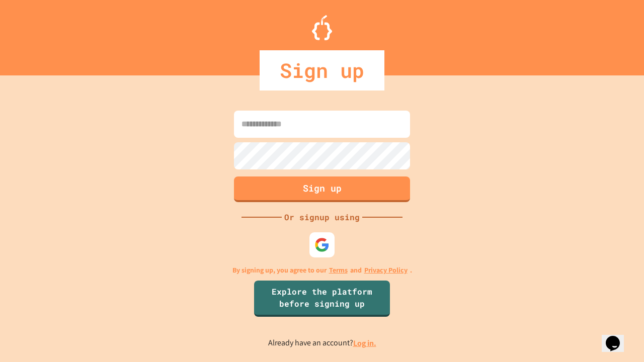 This screenshot has height=362, width=644. I want to click on img: google-icon.svg, so click(322, 245).